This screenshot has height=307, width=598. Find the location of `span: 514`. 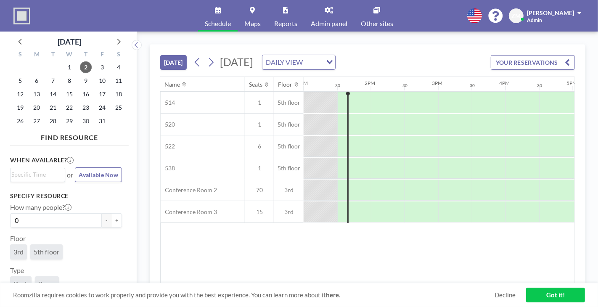

span: 514 is located at coordinates (168, 103).